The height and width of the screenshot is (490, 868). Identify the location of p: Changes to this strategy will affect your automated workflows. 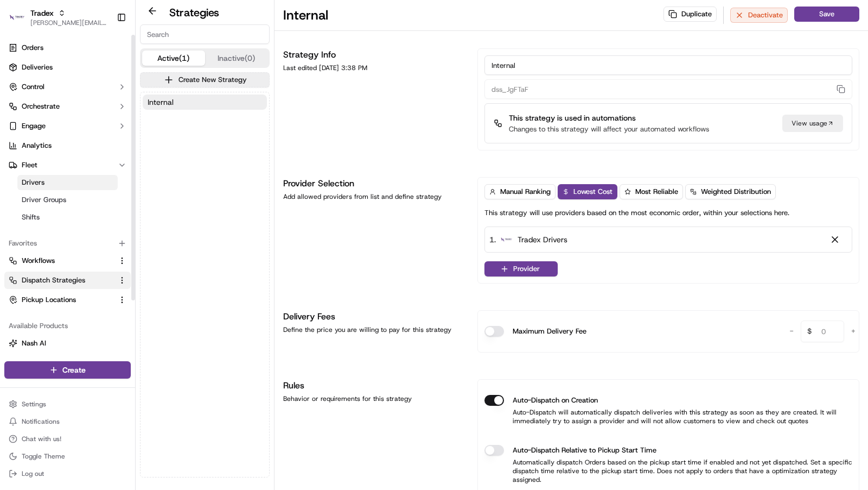
(609, 130).